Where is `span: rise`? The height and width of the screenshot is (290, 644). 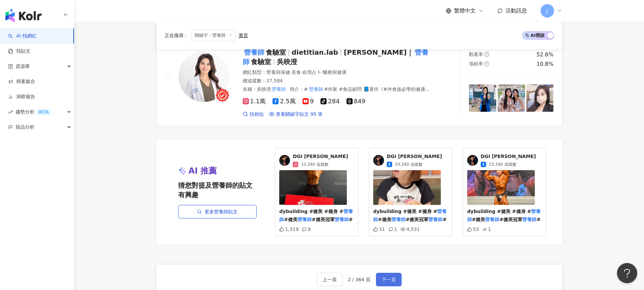 span: rise is located at coordinates (10, 112).